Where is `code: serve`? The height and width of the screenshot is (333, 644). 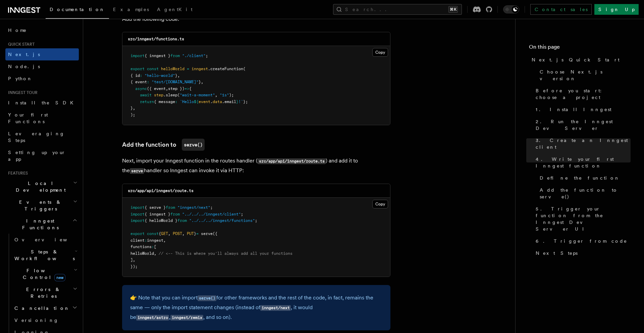
code: serve is located at coordinates (137, 171).